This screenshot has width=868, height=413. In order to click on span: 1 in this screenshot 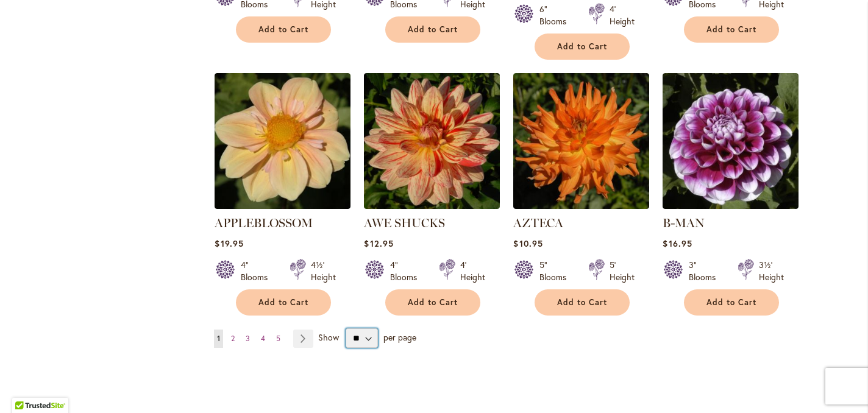, I will do `click(218, 338)`.